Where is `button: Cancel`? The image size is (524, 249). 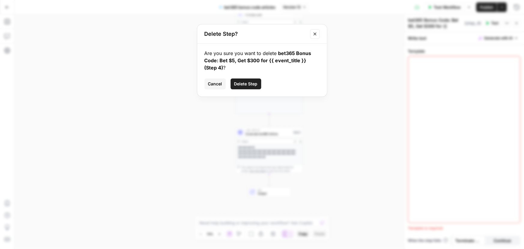 button: Cancel is located at coordinates (215, 84).